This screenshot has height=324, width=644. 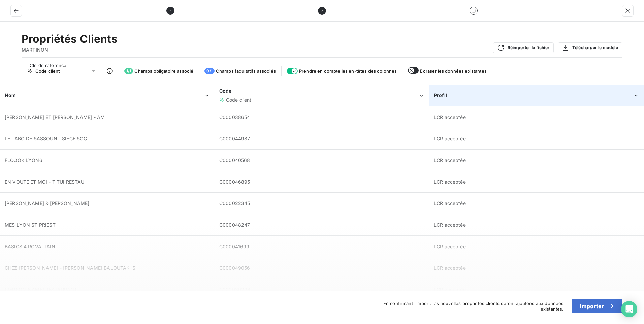 What do you see at coordinates (453, 71) in the screenshot?
I see `span: Écraser les données existantes` at bounding box center [453, 71].